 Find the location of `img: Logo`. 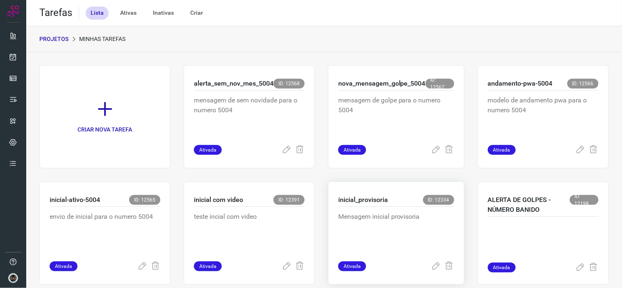

img: Logo is located at coordinates (13, 11).